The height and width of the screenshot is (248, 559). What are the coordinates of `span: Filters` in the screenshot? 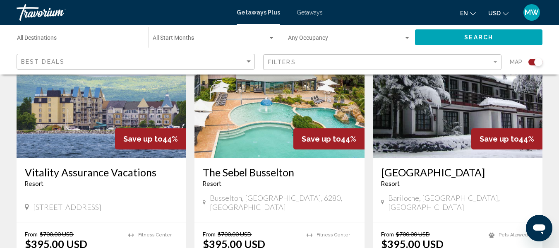 It's located at (282, 62).